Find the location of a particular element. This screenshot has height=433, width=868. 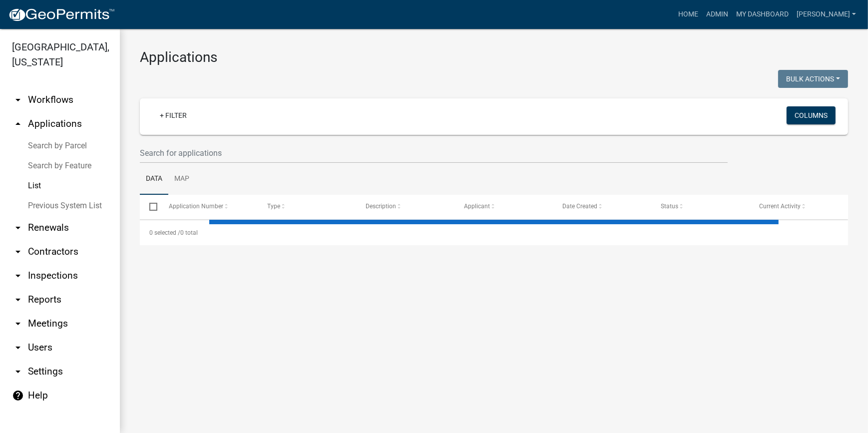

a: Home is located at coordinates (688, 14).